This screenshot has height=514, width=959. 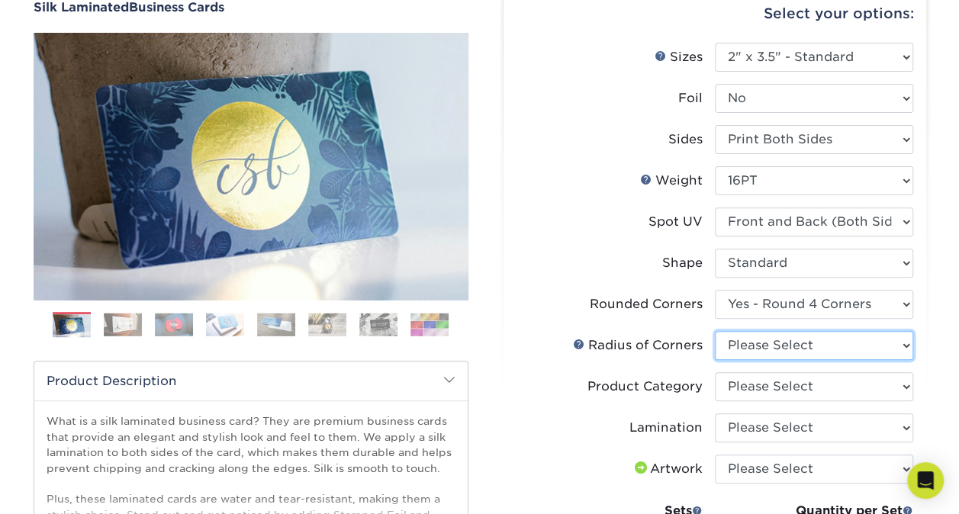 I want to click on div: Shape, so click(x=682, y=263).